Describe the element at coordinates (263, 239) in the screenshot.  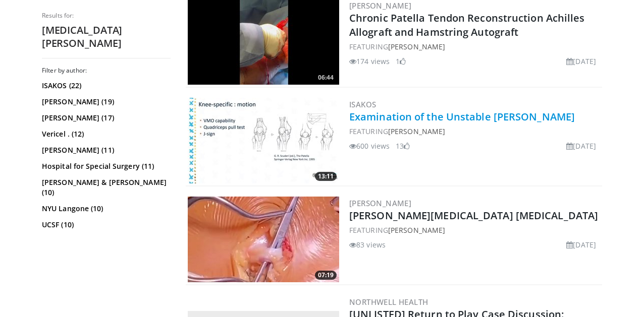
I see `img: 47142257-b3a7-487c-bfaf-3e42b00cd54f.300x170_q85_crop-smart_upscale.jpg` at that location.